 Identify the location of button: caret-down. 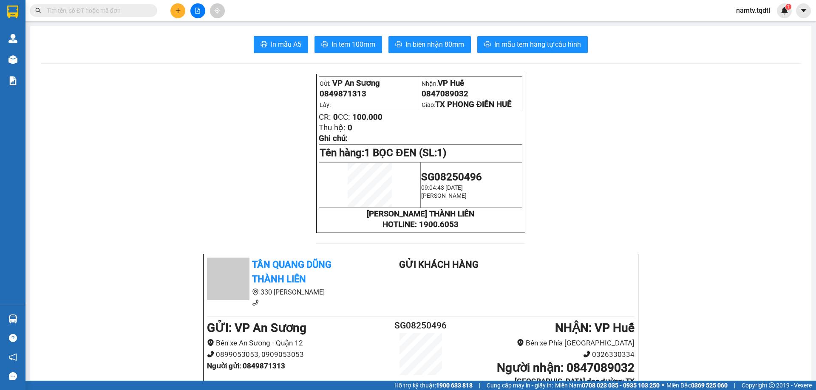
(803, 11).